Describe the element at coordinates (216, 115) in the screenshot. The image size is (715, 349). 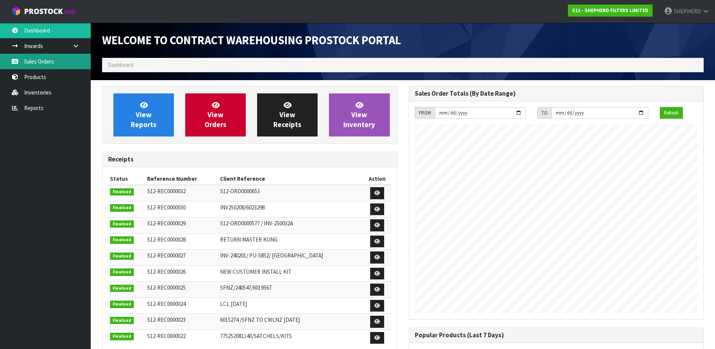
I see `a: ViewOrders` at that location.